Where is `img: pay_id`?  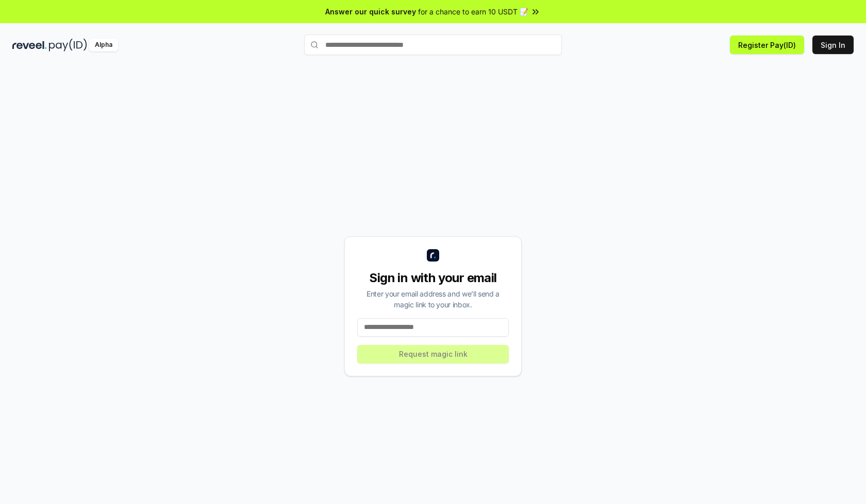
img: pay_id is located at coordinates (68, 45).